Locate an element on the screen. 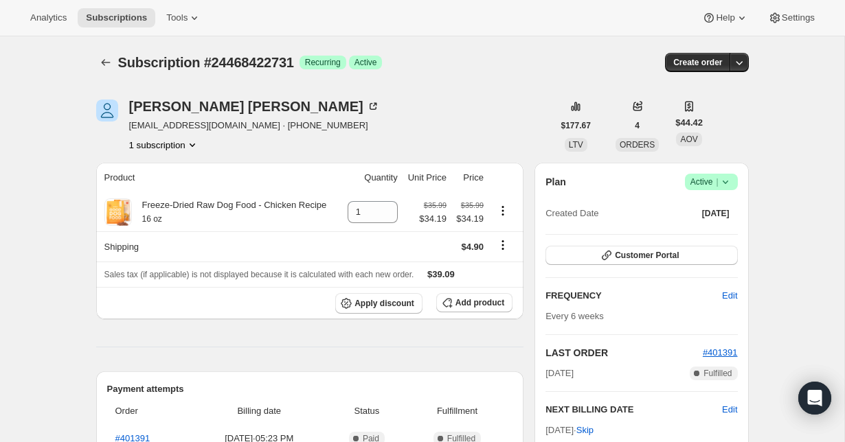 The width and height of the screenshot is (845, 442). span: $177.67 is located at coordinates (576, 126).